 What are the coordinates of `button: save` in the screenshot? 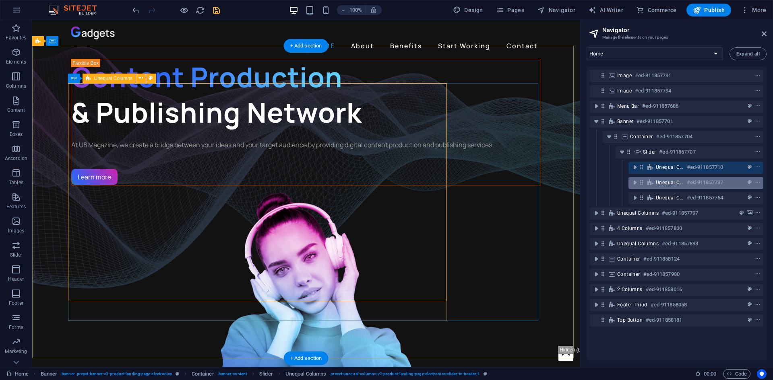 It's located at (216, 10).